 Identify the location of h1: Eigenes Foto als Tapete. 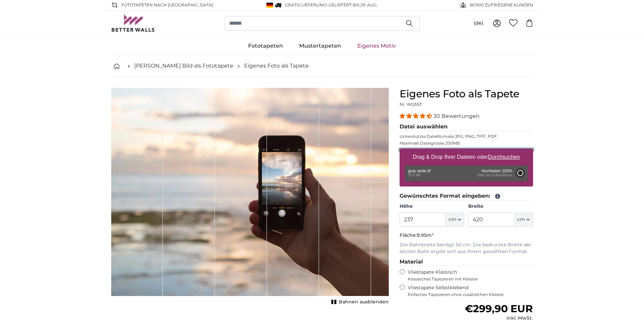
(466, 94).